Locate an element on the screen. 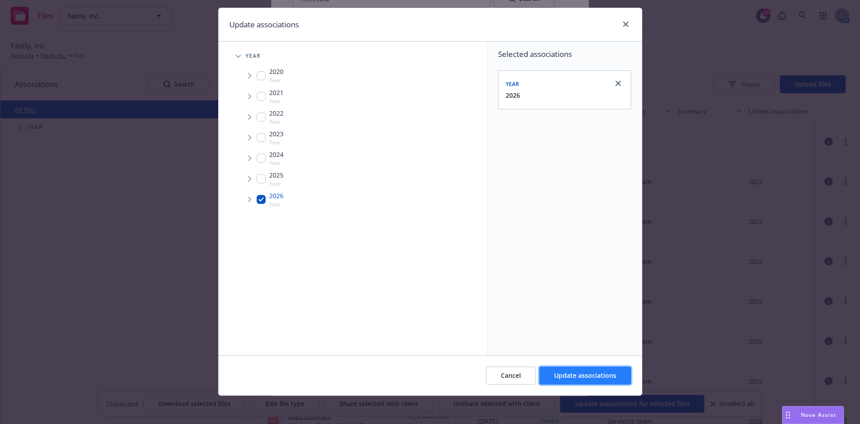 The height and width of the screenshot is (424, 860). button: Nova Assist is located at coordinates (813, 415).